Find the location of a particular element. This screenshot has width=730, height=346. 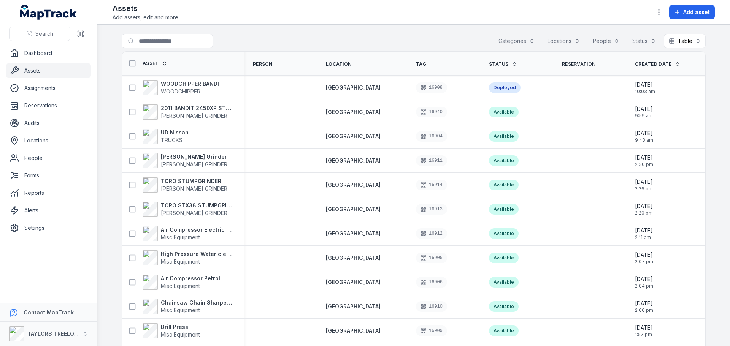

h2: Assets is located at coordinates (146, 8).